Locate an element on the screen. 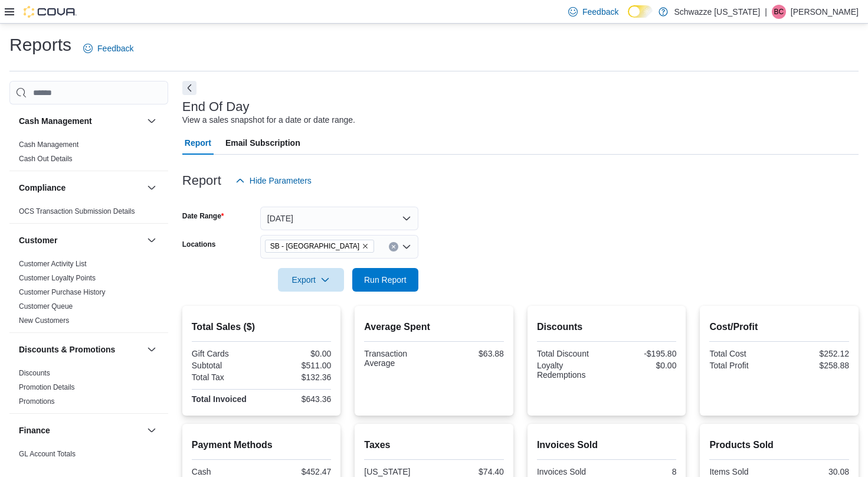  div: Subtotal is located at coordinates (225, 365).